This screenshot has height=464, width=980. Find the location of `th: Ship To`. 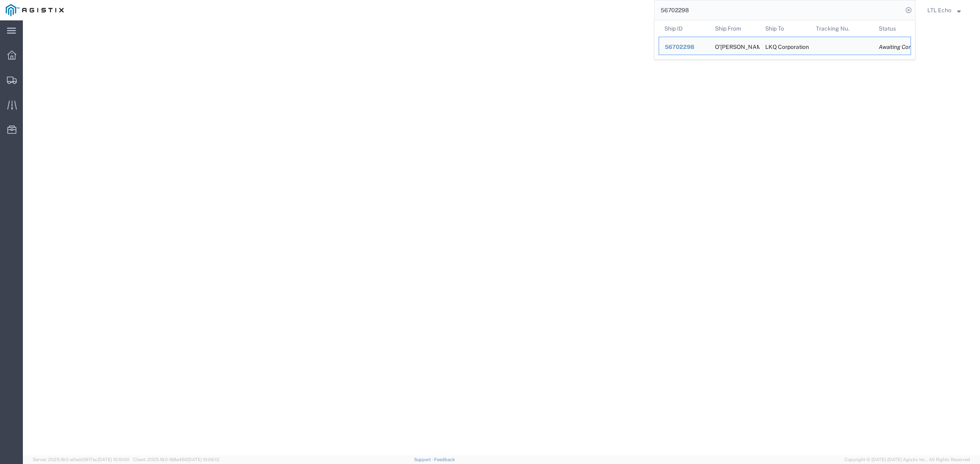

th: Ship To is located at coordinates (785, 28).